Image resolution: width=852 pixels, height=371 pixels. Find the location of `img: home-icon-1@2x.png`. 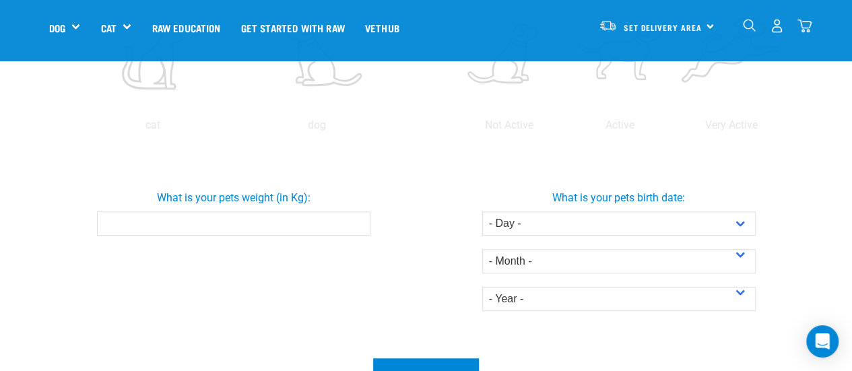

img: home-icon-1@2x.png is located at coordinates (749, 25).